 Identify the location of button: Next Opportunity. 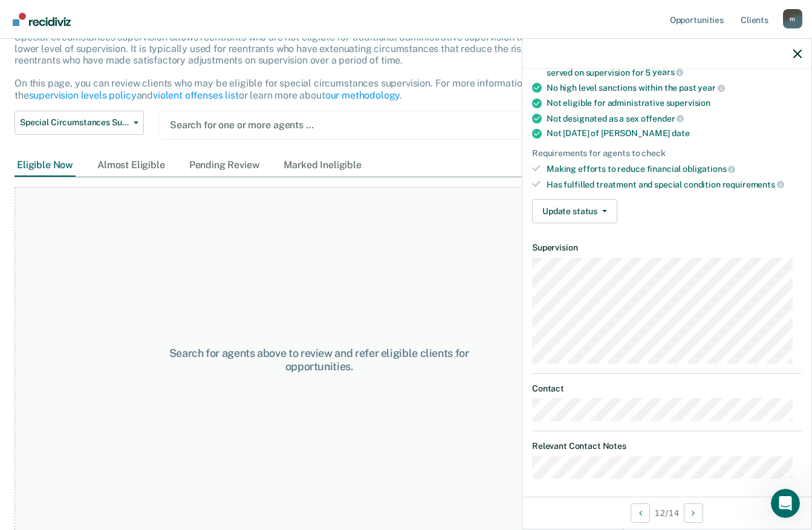
(694, 513).